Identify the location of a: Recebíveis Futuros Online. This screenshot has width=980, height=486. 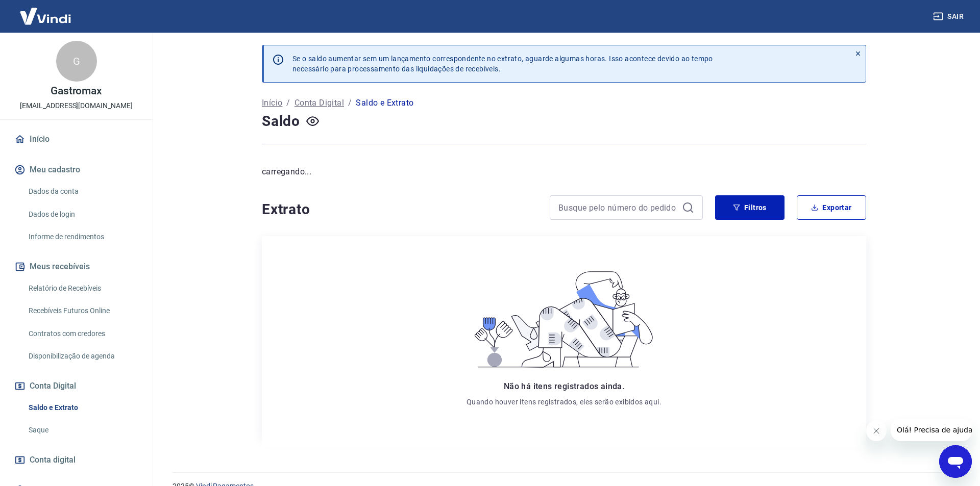
(82, 311).